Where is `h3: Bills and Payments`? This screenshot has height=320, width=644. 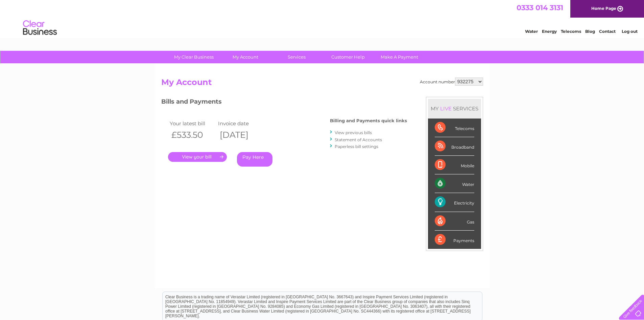 h3: Bills and Payments is located at coordinates (284, 103).